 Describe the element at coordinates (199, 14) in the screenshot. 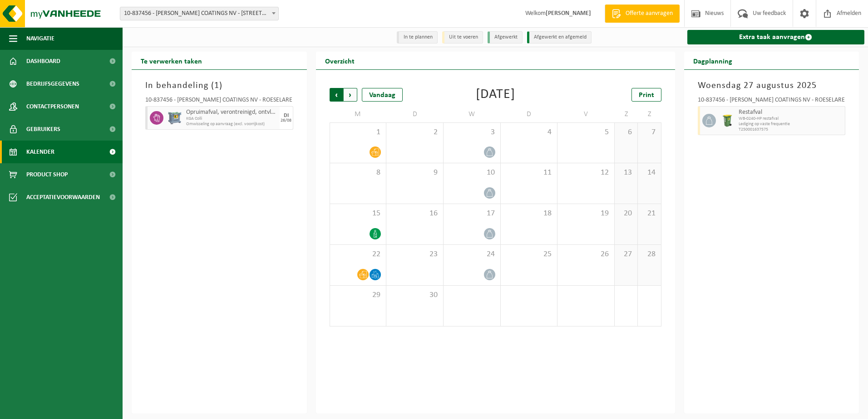

I see `span: 10-837456 - DEBAL COATINGS NV - 8800 ROESELARE, ONLEDEBEEKSTRAAT 9` at that location.